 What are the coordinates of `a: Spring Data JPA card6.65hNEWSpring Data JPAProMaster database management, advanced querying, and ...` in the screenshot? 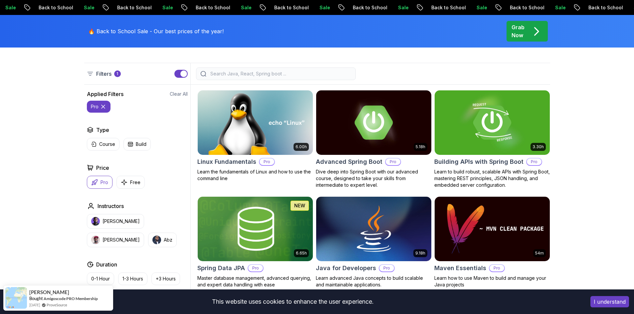 It's located at (255, 242).